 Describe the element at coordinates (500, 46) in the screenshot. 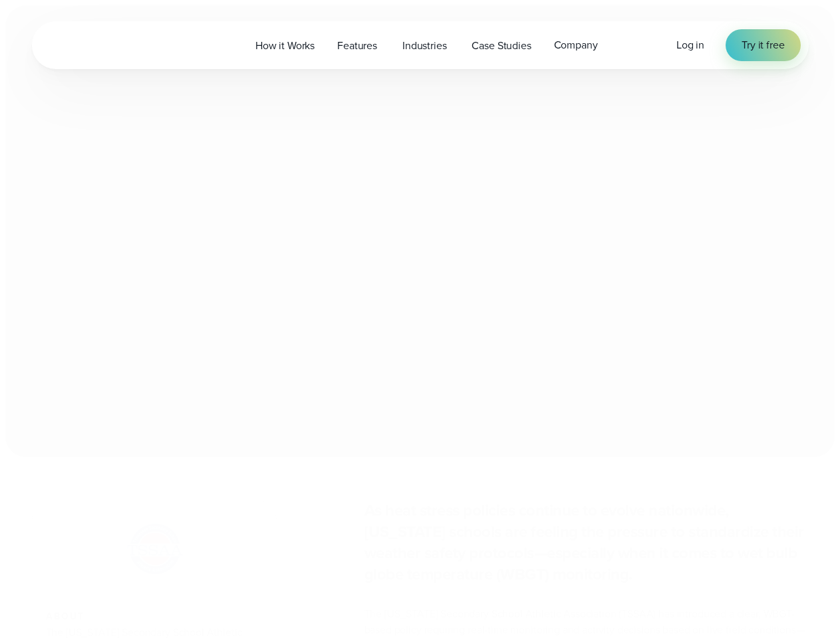

I see `span: Case Studies` at that location.